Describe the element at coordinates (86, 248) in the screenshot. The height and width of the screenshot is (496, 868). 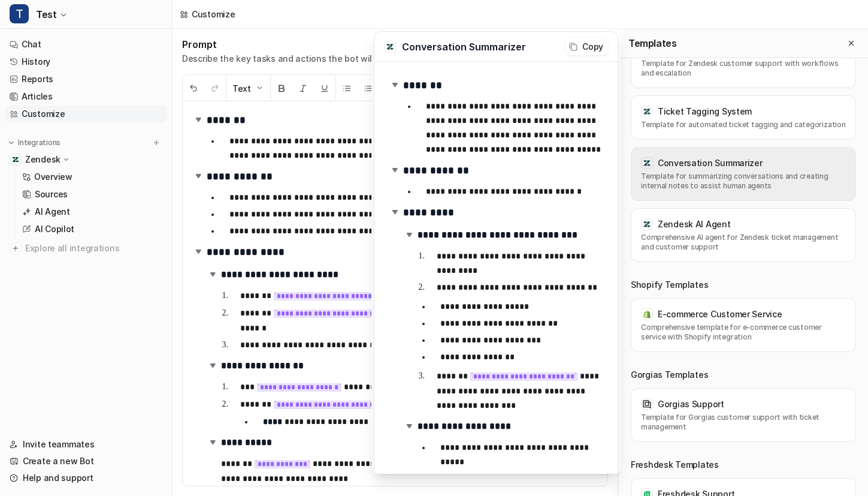
I see `a: Explore all integrations` at that location.